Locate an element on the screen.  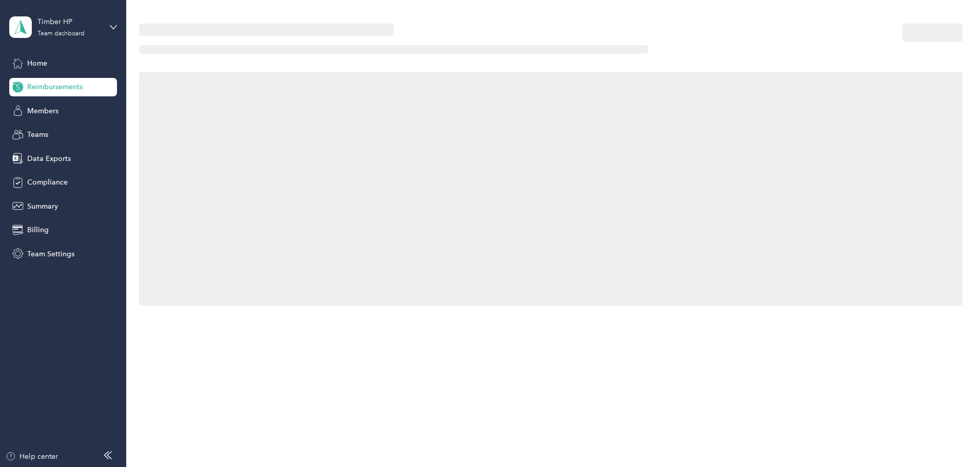
button: Help center is located at coordinates (32, 456).